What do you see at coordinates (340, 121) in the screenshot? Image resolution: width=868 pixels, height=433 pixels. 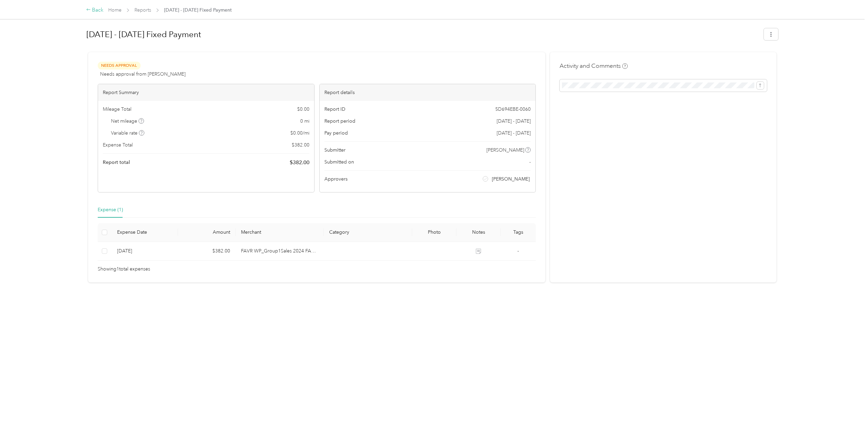 I see `span: Report period` at bounding box center [340, 121].